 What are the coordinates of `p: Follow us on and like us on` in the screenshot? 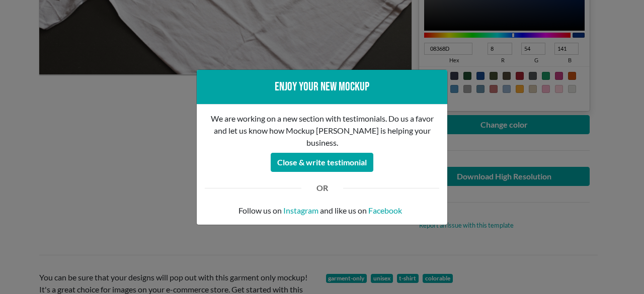 It's located at (322, 211).